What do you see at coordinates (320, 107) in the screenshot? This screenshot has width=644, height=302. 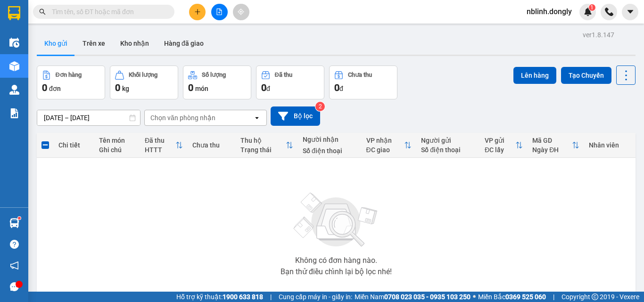 I see `sup: 2` at bounding box center [320, 107].